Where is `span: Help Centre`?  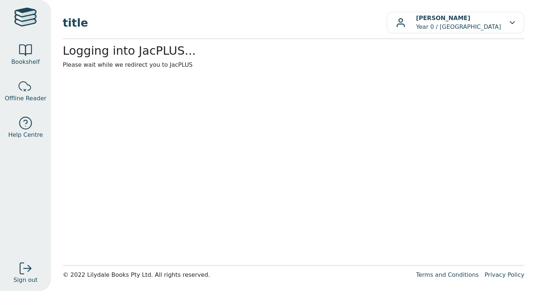
span: Help Centre is located at coordinates (25, 135).